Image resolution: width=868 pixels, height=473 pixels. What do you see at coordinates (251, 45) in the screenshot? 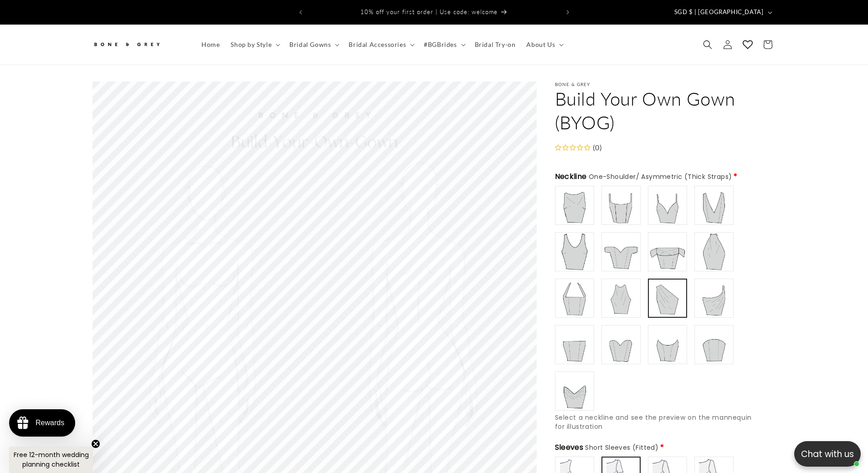
I see `span: Shop by Style` at bounding box center [251, 45].